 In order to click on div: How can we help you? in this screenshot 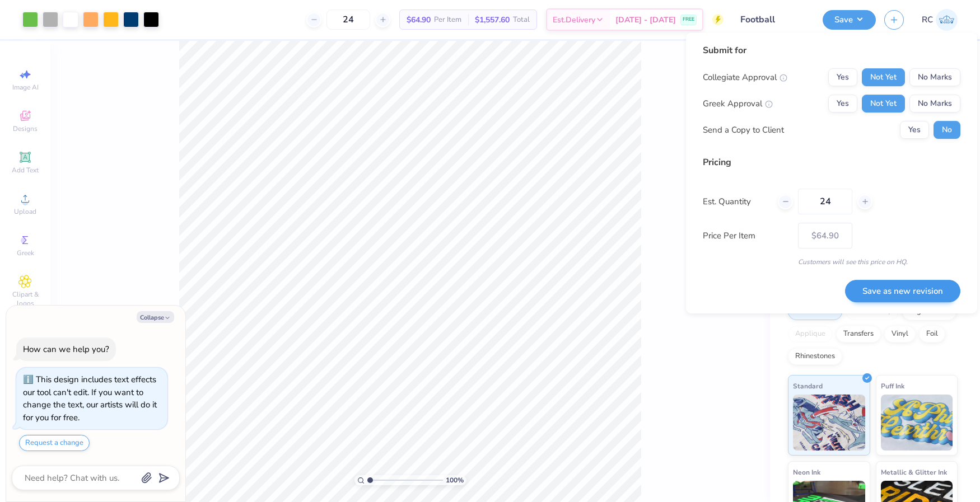, I will do `click(66, 349)`.